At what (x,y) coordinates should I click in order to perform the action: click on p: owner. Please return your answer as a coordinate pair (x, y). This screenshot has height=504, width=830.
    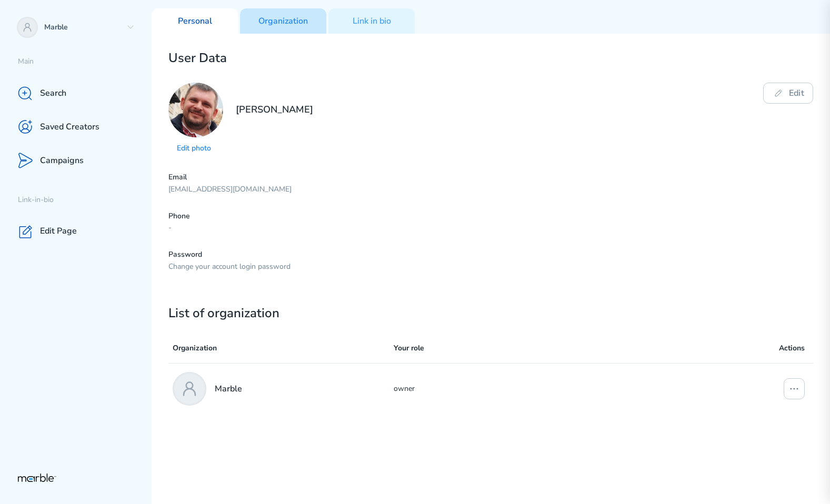
    Looking at the image, I should click on (552, 389).